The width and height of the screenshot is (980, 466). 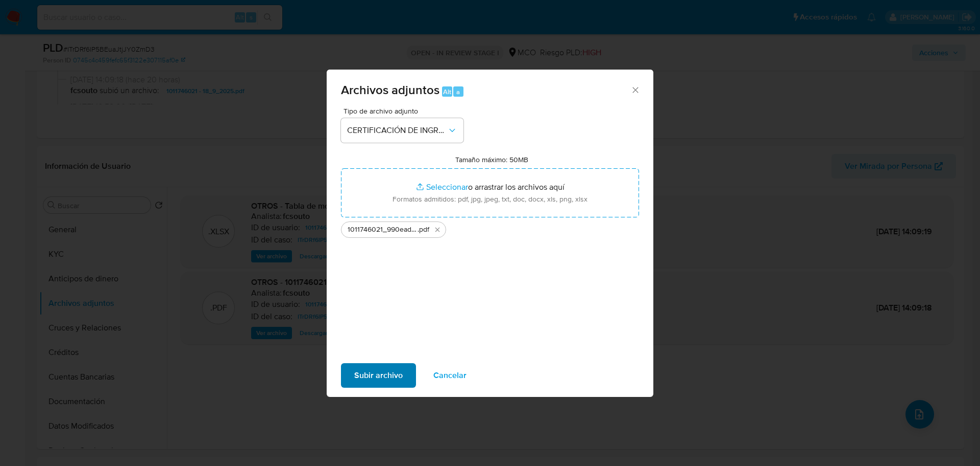 I want to click on span: Alt, so click(x=447, y=91).